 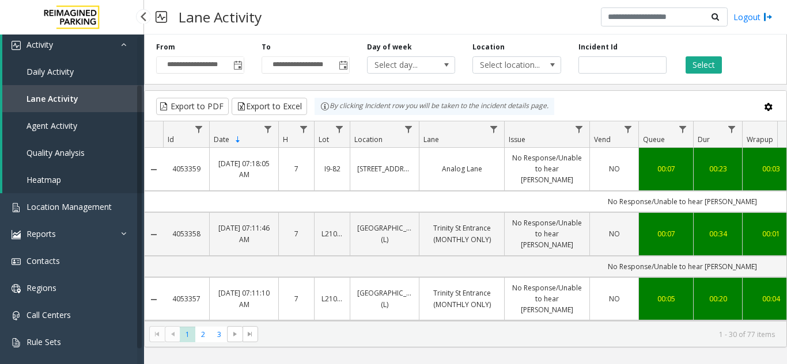 What do you see at coordinates (186, 299) in the screenshot?
I see `a: 4053357` at bounding box center [186, 299].